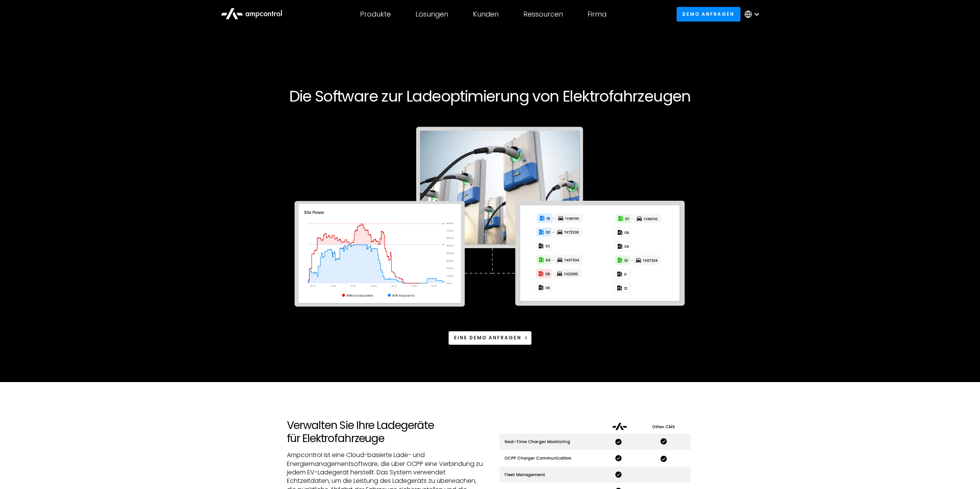 The height and width of the screenshot is (489, 980). What do you see at coordinates (543, 15) in the screenshot?
I see `div: Ressourcen` at bounding box center [543, 15].